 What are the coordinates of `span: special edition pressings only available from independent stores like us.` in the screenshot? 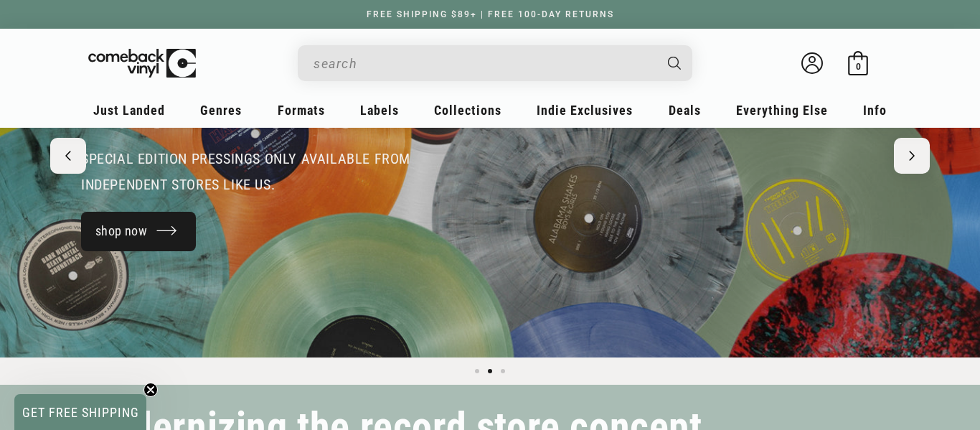 It's located at (245, 172).